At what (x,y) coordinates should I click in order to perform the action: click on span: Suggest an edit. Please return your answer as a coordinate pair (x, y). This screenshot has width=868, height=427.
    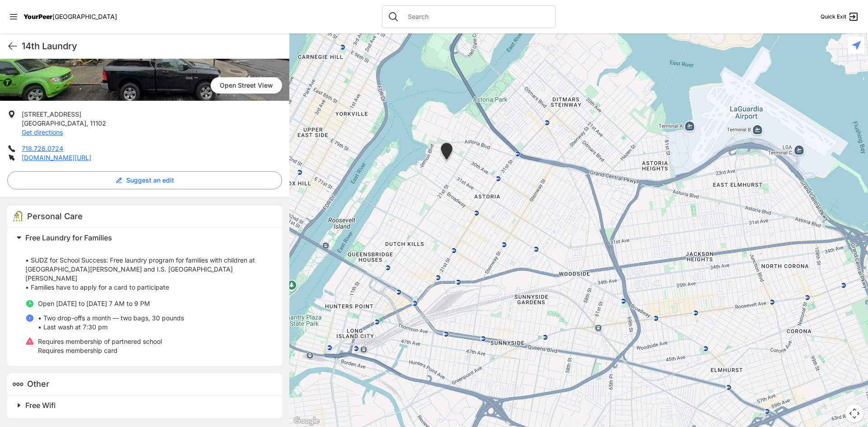
    Looking at the image, I should click on (150, 180).